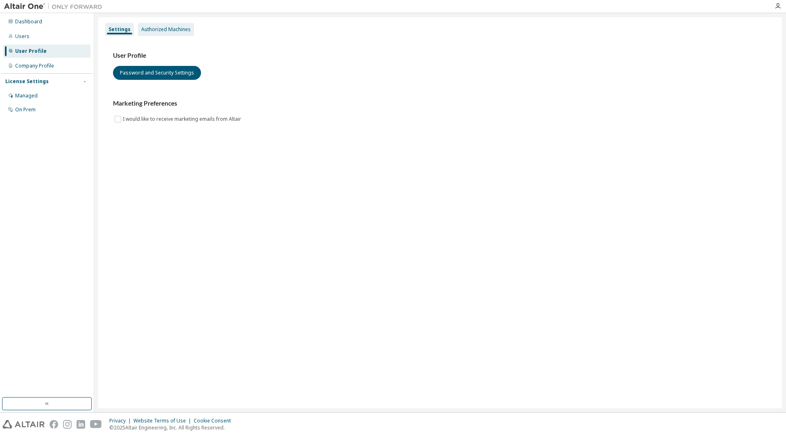  Describe the element at coordinates (23, 424) in the screenshot. I see `img: altair_logo.svg` at that location.